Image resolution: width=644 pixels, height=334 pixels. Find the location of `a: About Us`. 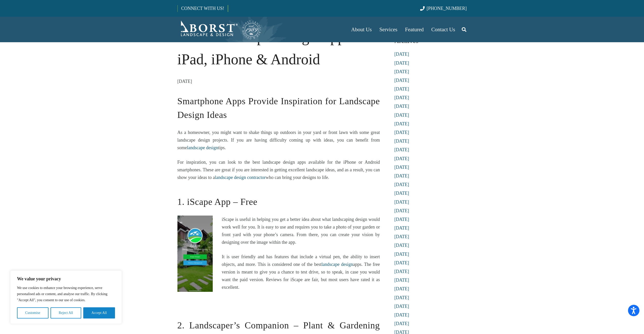

a: About Us is located at coordinates (361, 30).